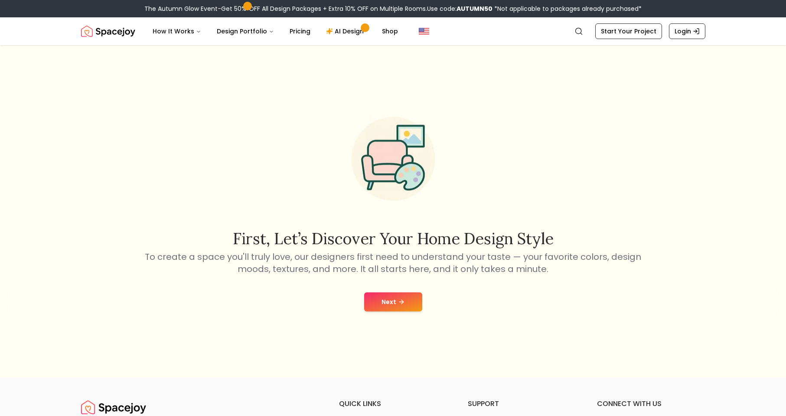 This screenshot has height=416, width=786. What do you see at coordinates (474, 9) in the screenshot?
I see `b: AUTUMN50` at bounding box center [474, 9].